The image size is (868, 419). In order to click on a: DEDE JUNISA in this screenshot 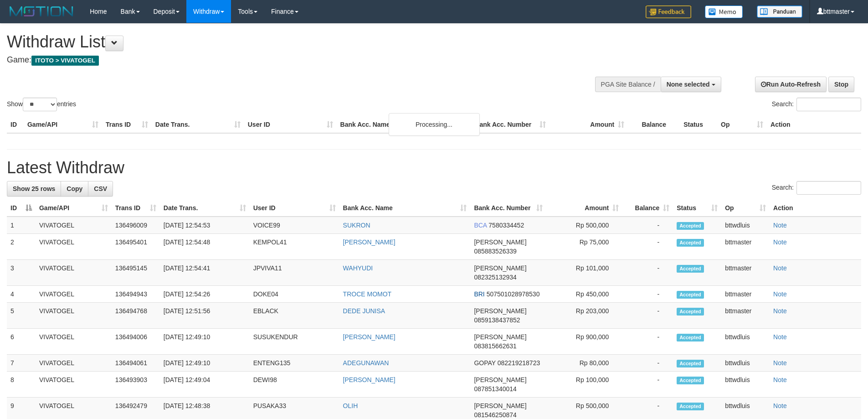, I will do `click(364, 311)`.